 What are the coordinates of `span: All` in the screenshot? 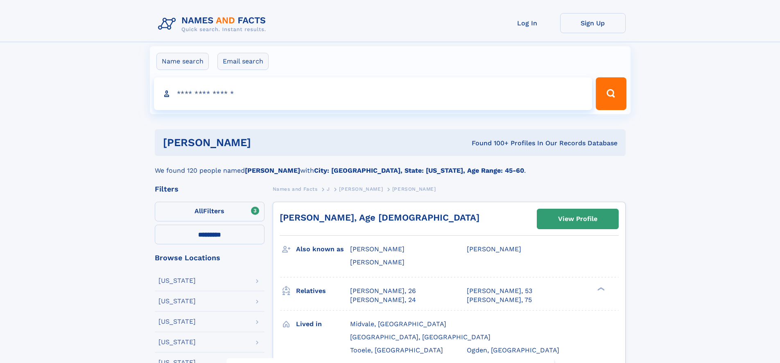 It's located at (199, 211).